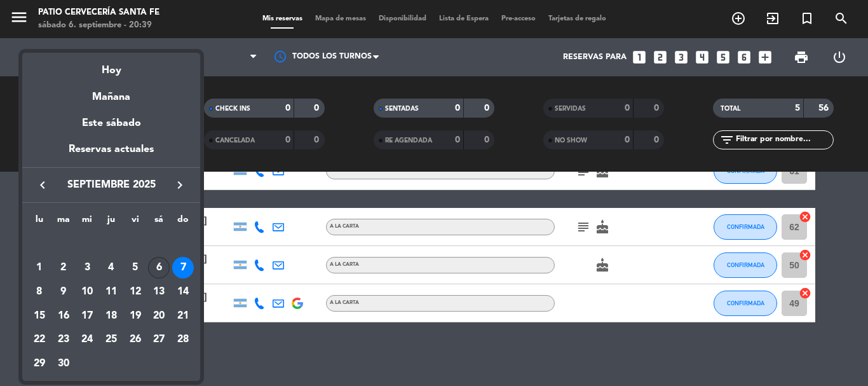 This screenshot has width=868, height=386. I want to click on div: 24, so click(87, 340).